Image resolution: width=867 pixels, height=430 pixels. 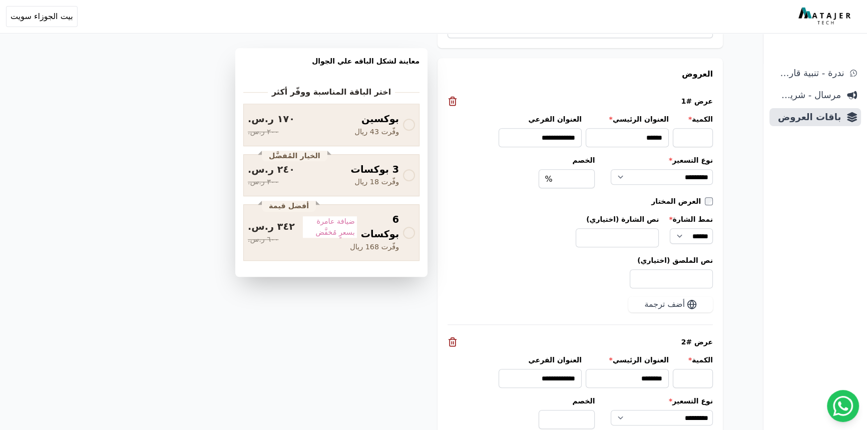 I want to click on h3: معاينة لشكل الباقه علي الجوال, so click(x=332, y=67).